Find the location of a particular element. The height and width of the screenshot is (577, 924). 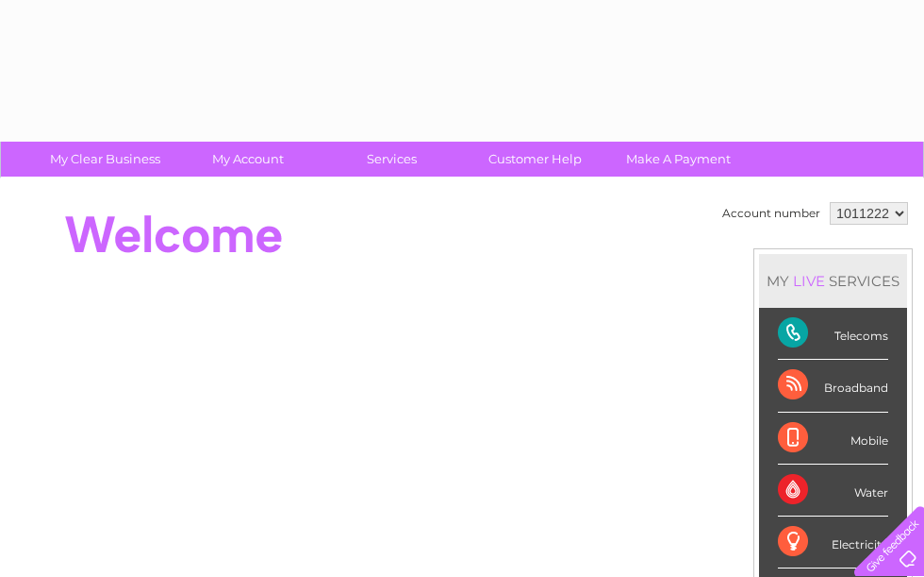

div: Mobile is located at coordinates (832, 438).